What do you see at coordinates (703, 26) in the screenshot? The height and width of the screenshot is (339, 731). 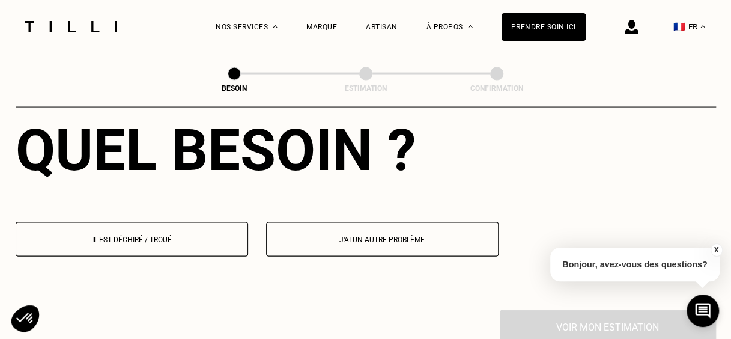 I see `img: menu déroulant` at bounding box center [703, 26].